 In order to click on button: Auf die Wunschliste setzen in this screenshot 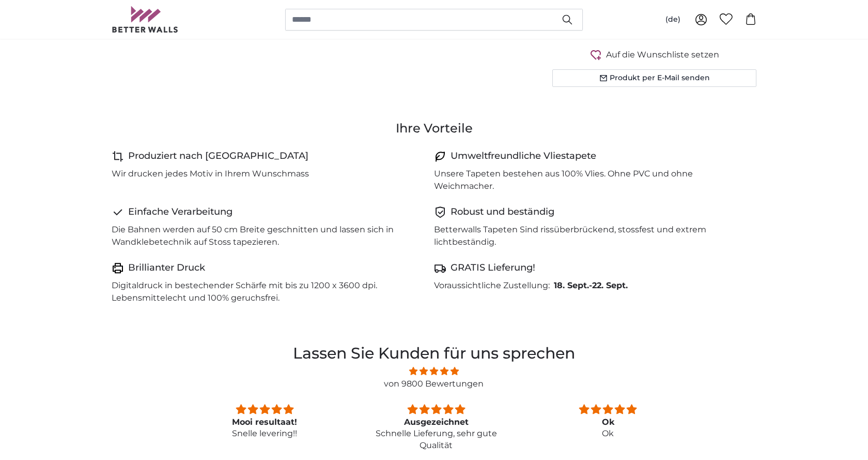, I will do `click(654, 54)`.